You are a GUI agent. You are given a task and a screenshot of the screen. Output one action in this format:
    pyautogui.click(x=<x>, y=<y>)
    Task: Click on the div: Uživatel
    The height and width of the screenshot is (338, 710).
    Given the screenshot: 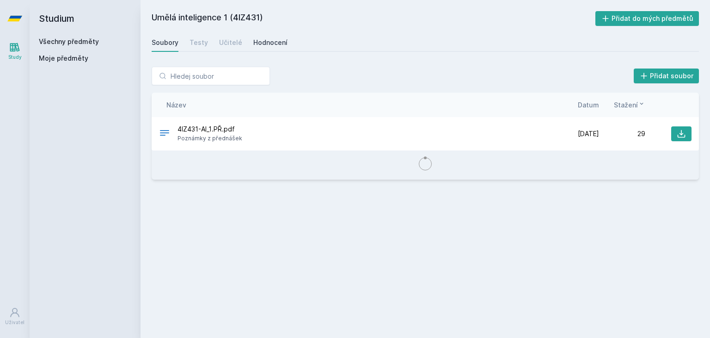 What is the action you would take?
    pyautogui.click(x=15, y=322)
    